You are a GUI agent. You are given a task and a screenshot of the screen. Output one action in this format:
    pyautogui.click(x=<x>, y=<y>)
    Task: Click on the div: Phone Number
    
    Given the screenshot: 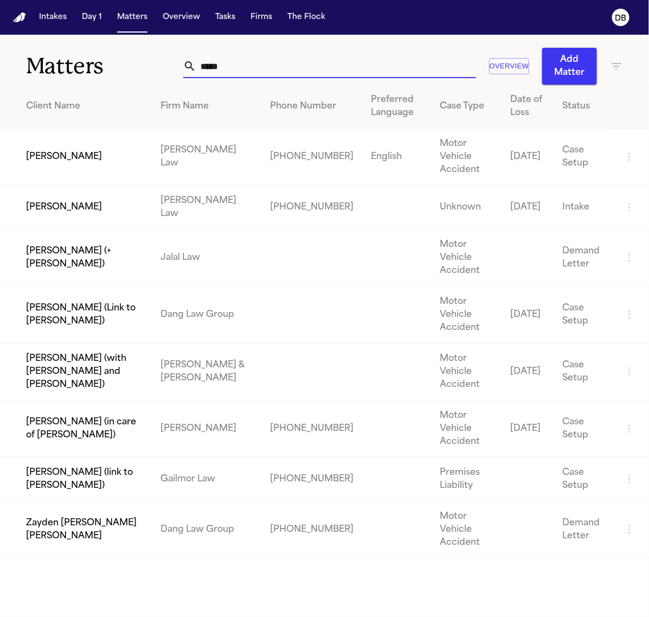 What is the action you would take?
    pyautogui.click(x=312, y=106)
    